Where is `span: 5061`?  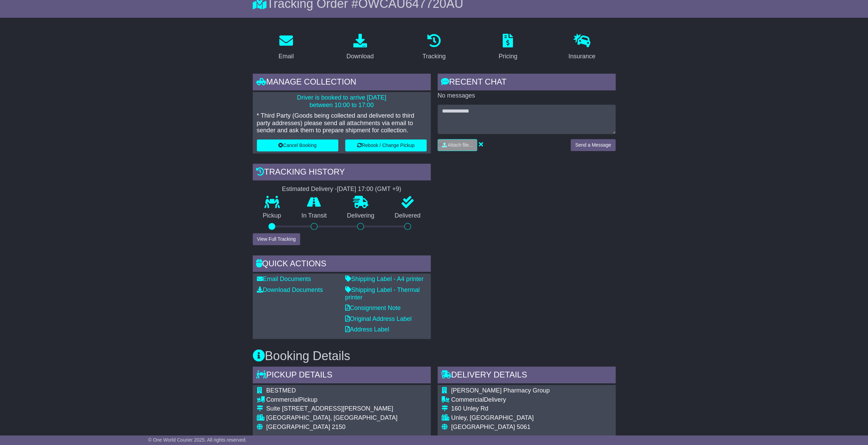 span: 5061 is located at coordinates (524, 427).